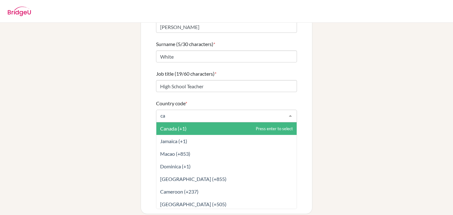 This screenshot has height=215, width=453. What do you see at coordinates (171, 103) in the screenshot?
I see `label: Country code` at bounding box center [171, 103].